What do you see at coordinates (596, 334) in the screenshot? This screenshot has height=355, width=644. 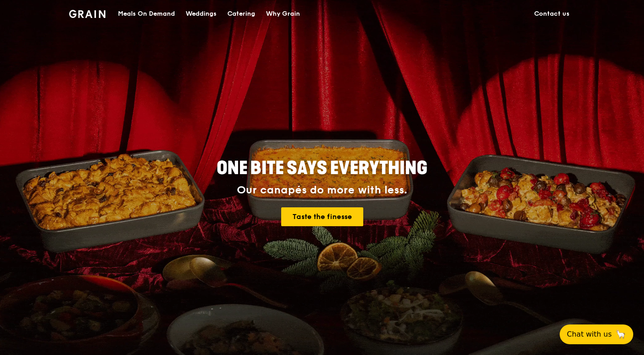 I see `button: Chat with us🦙` at bounding box center [596, 334].